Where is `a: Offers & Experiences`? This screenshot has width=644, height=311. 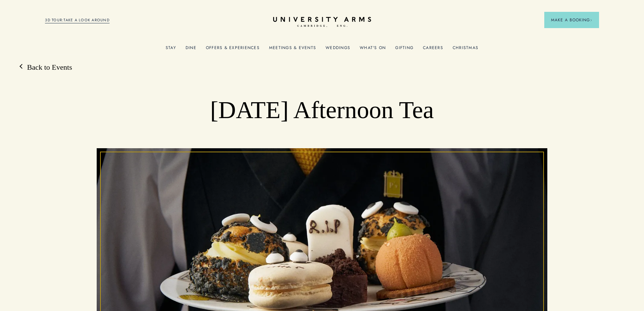 a: Offers & Experiences is located at coordinates (233, 50).